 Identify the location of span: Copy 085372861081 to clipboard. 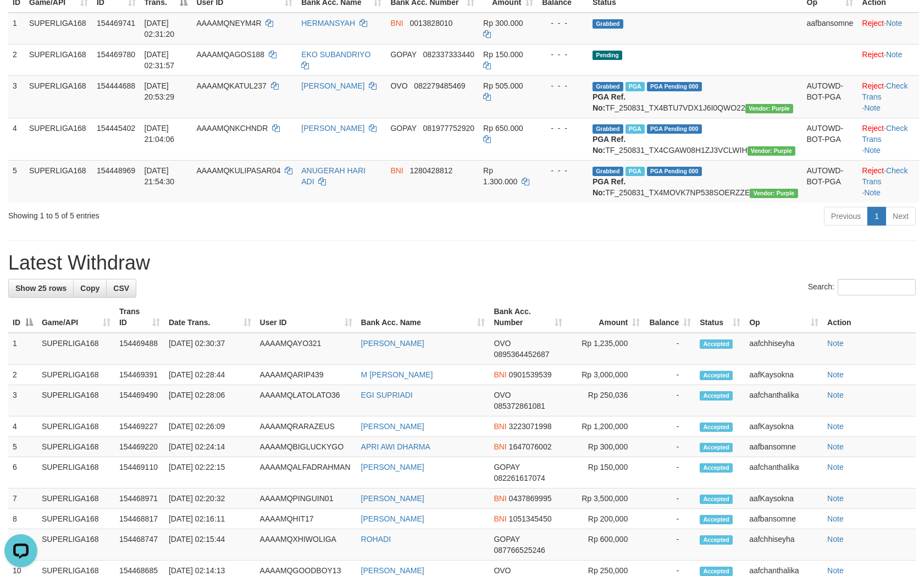
(518, 406).